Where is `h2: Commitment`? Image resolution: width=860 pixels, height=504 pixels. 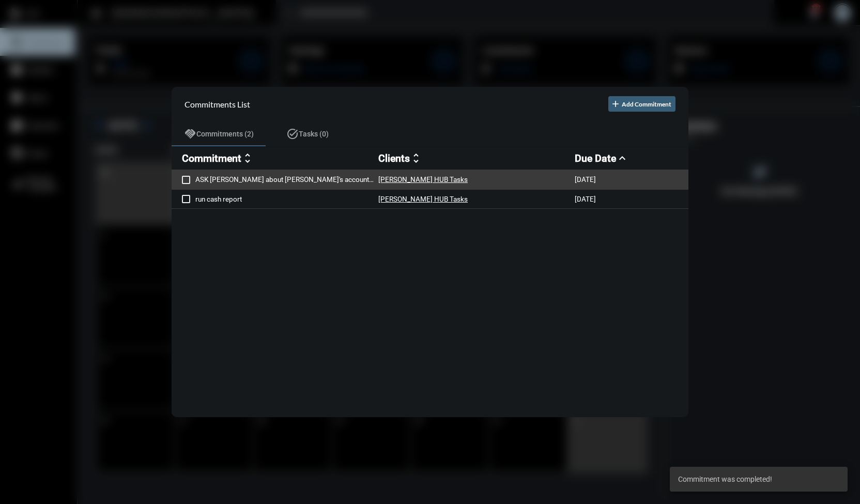 h2: Commitment is located at coordinates (211, 158).